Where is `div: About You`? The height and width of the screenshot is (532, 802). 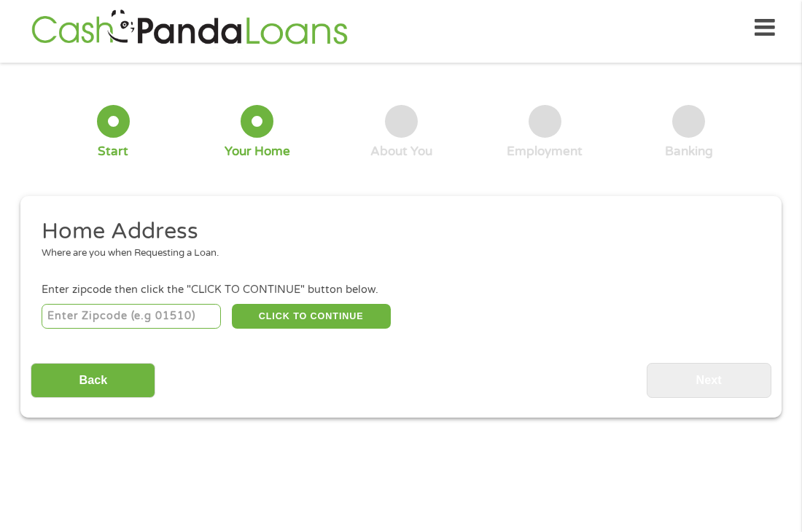
div: About You is located at coordinates (401, 152).